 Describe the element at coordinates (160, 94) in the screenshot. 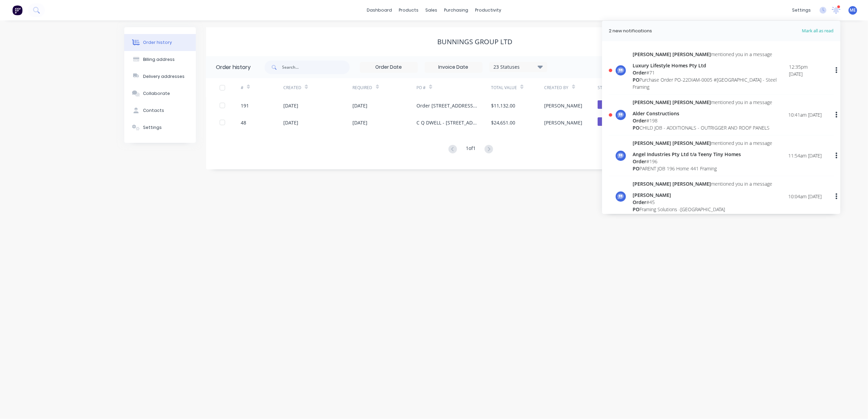

I see `button: Collaborate` at that location.